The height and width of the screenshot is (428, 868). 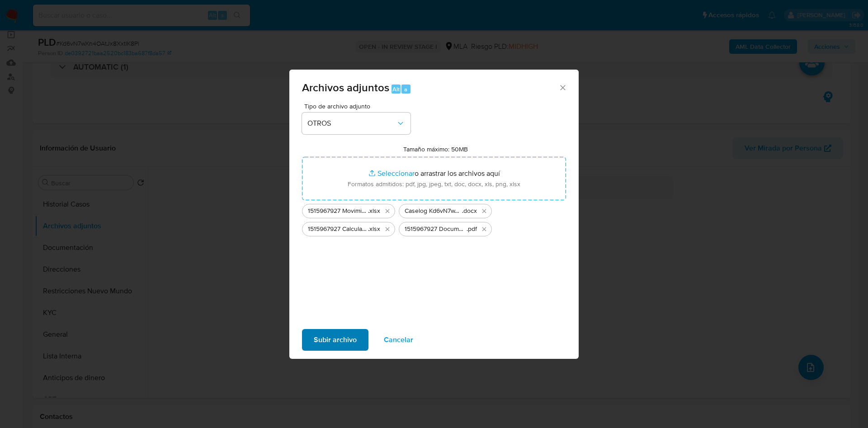 I want to click on button: Eliminar 1515967927 Calculador documentación.xlsx, so click(x=387, y=229).